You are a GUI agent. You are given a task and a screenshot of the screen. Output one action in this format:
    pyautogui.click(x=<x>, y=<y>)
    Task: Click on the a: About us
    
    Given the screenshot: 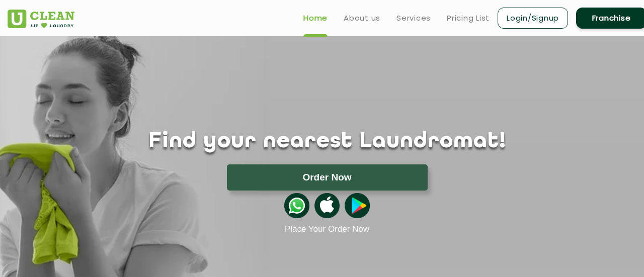 What is the action you would take?
    pyautogui.click(x=362, y=18)
    